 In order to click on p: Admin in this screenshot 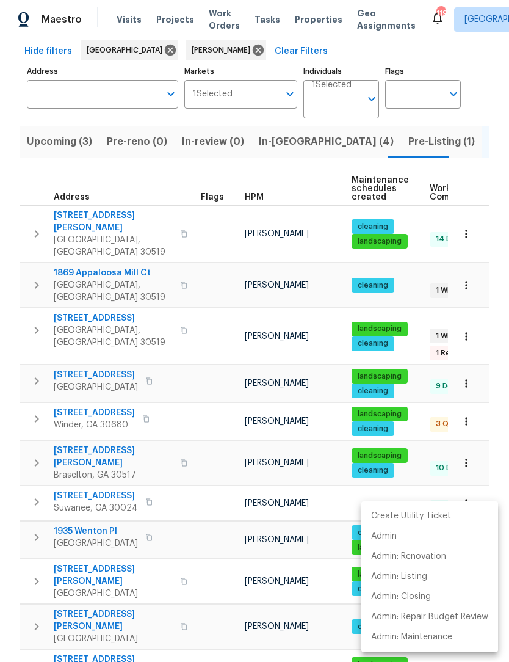, I will do `click(384, 536)`.